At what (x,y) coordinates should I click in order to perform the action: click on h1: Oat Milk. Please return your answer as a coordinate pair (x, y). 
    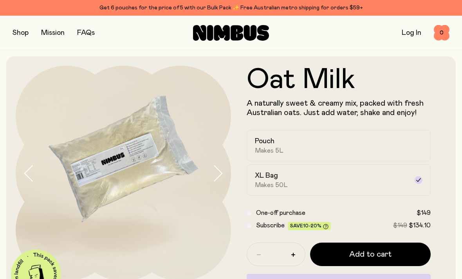
    Looking at the image, I should click on (339, 80).